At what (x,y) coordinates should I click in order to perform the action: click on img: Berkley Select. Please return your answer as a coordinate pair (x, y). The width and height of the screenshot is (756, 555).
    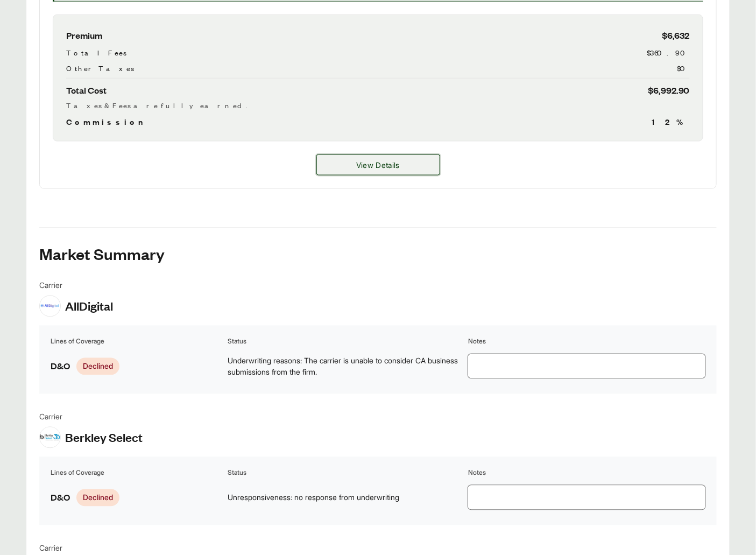
    Looking at the image, I should click on (50, 438).